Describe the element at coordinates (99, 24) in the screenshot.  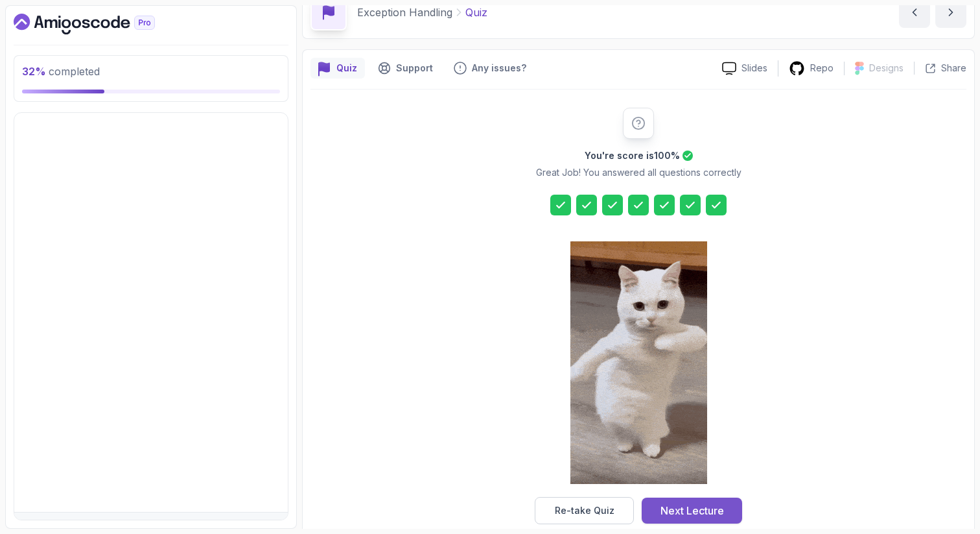
I see `a: Dashboard` at that location.